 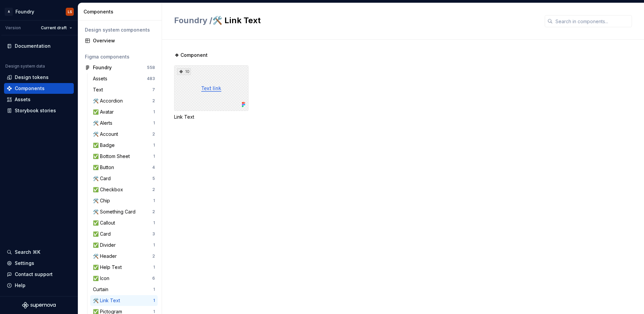 I want to click on a: ✅ Checkbox2, so click(x=124, y=189).